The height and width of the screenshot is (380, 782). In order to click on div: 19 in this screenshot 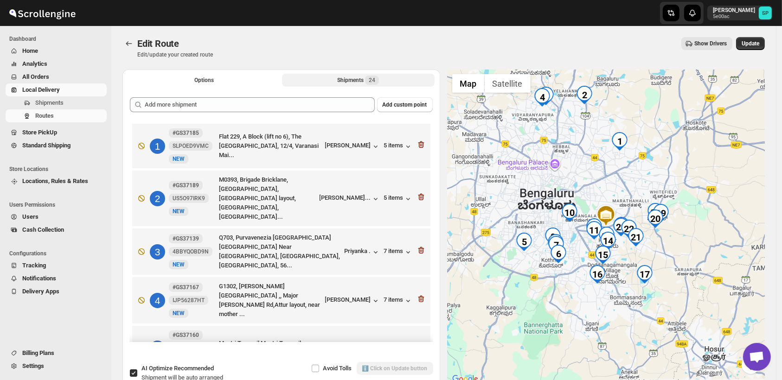, I will do `click(661, 213)`.